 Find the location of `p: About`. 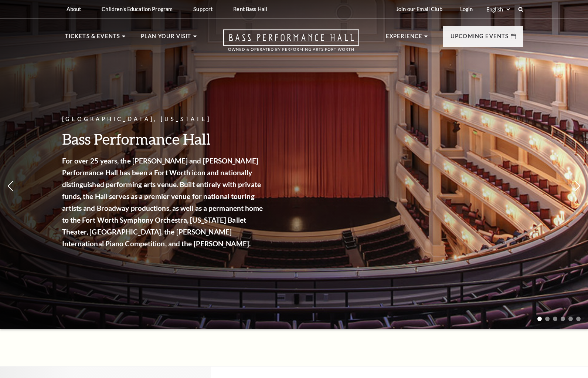

p: About is located at coordinates (74, 9).